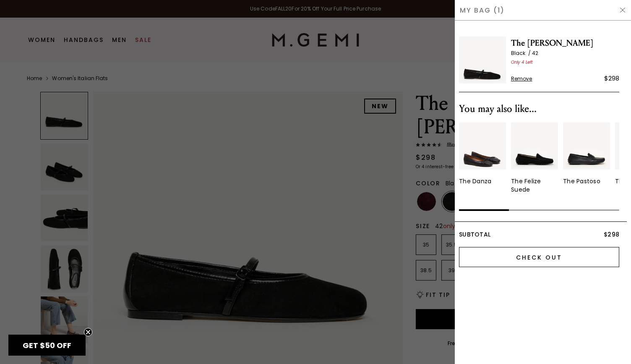  Describe the element at coordinates (522, 62) in the screenshot. I see `span: Only 4 Left` at that location.